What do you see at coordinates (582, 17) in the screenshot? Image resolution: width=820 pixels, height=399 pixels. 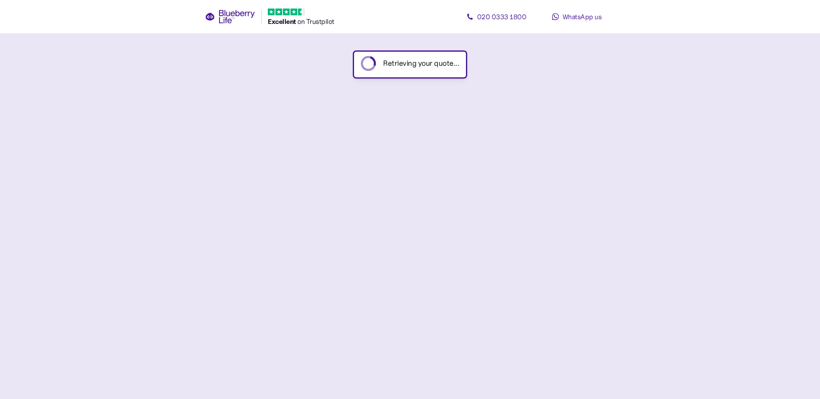 I see `span: WhatsApp us` at bounding box center [582, 17].